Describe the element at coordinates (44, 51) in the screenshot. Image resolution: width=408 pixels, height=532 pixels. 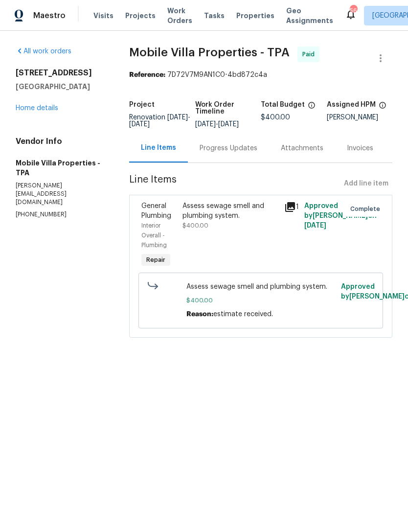
I see `a: All work orders` at that location.